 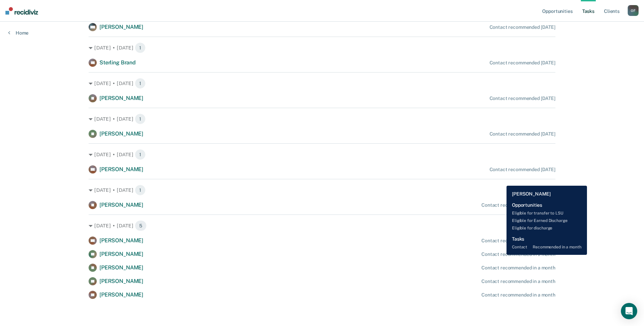 What do you see at coordinates (633, 11) in the screenshot?
I see `div: O F` at bounding box center [633, 11].